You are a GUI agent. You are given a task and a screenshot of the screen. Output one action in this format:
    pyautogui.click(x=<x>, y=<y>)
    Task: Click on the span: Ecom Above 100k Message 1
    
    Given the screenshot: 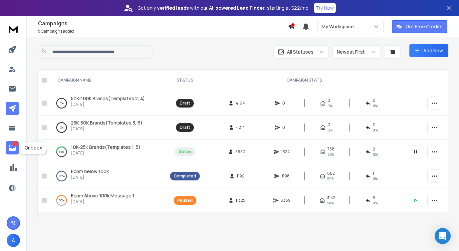 What is the action you would take?
    pyautogui.click(x=103, y=195)
    